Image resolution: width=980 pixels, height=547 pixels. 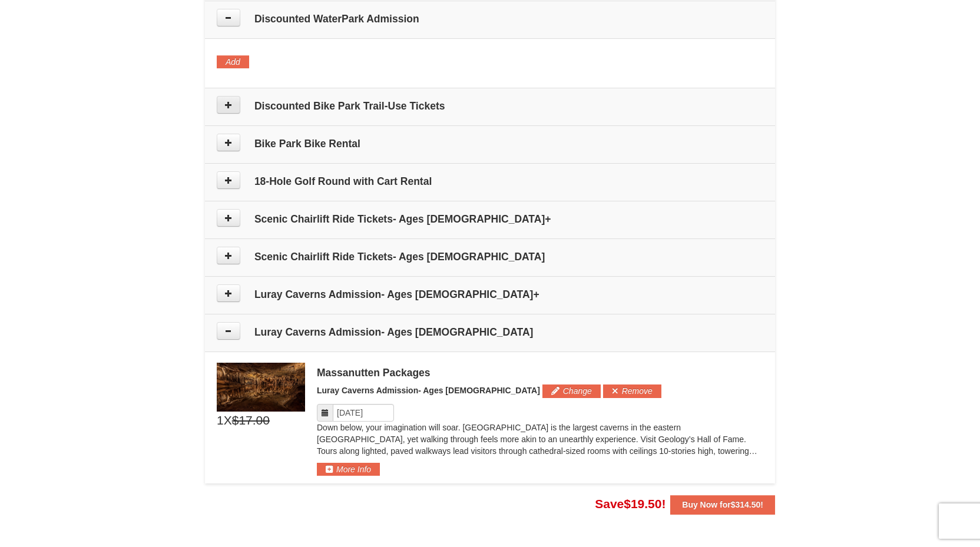 What do you see at coordinates (571, 391) in the screenshot?
I see `button: Change` at bounding box center [571, 391].